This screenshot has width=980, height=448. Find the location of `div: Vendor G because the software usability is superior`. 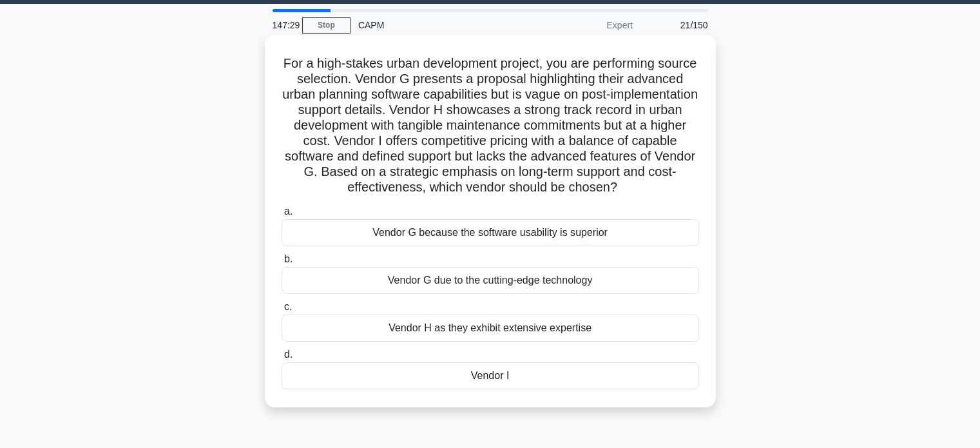

div: Vendor G because the software usability is superior is located at coordinates (490, 233).